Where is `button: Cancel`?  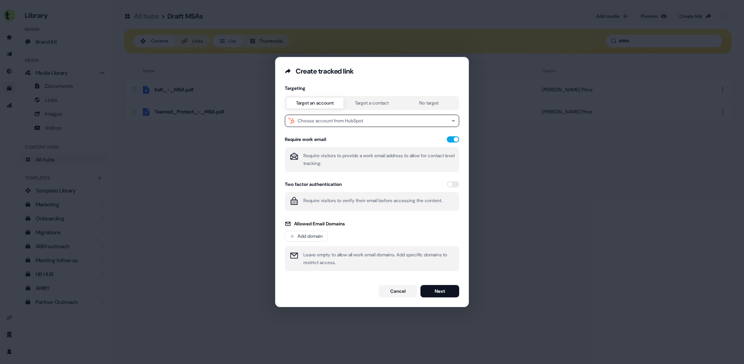
button: Cancel is located at coordinates (398, 291).